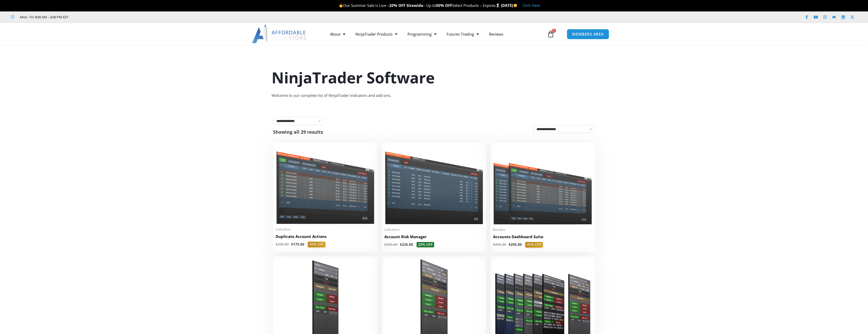 The width and height of the screenshot is (868, 334). Describe the element at coordinates (543, 238) in the screenshot. I see `a: Accounts Dashboard Suite` at that location.